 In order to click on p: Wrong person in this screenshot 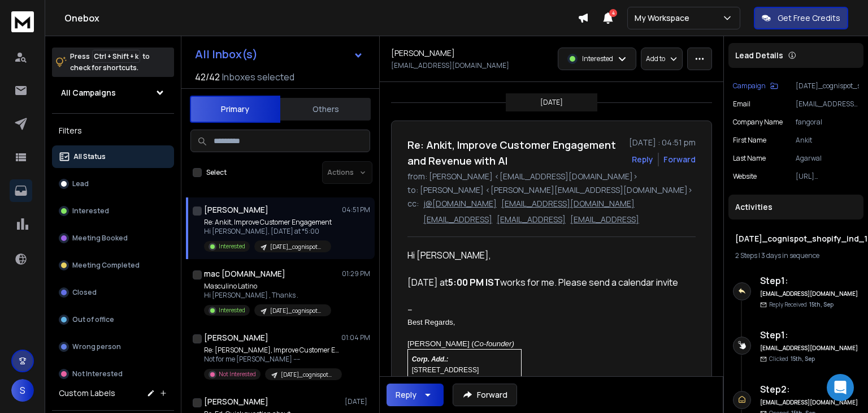, I will do `click(97, 347)`.